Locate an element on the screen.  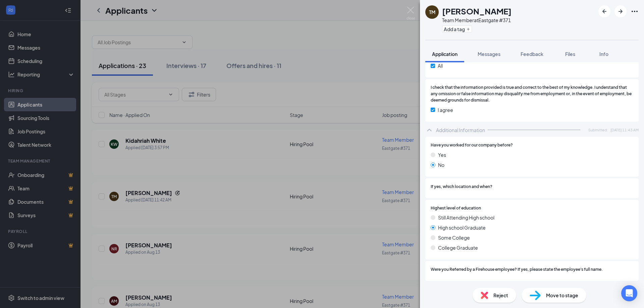
span: I agree is located at coordinates (445, 110).